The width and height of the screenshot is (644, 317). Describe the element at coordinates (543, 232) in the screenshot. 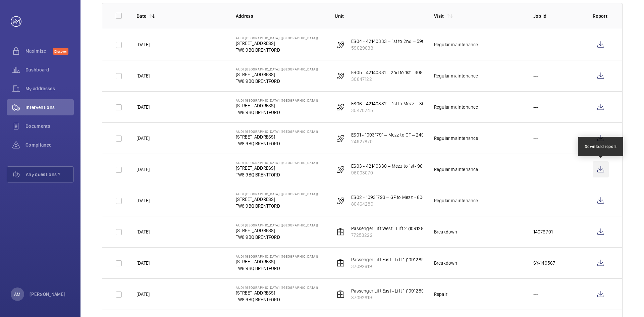

I see `p: 140767.01` at that location.